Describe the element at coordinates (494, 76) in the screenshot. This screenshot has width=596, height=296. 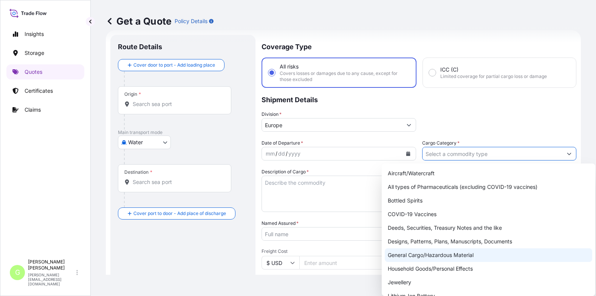
I see `span: Limited coverage for partial cargo loss or damage` at that location.